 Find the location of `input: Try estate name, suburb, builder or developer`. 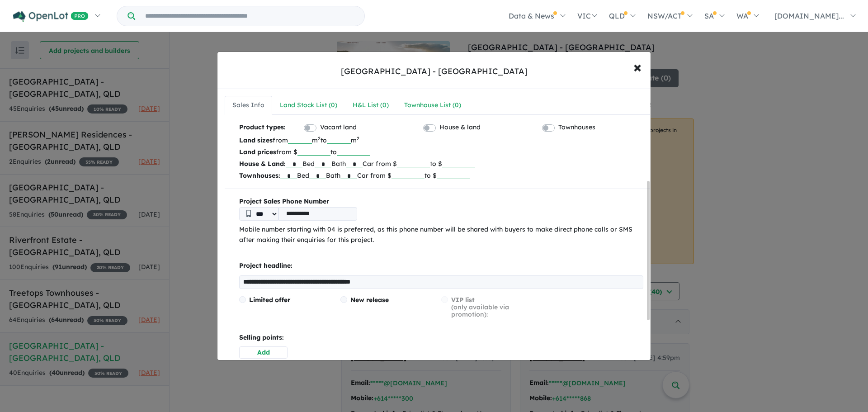

input: Try estate name, suburb, builder or developer is located at coordinates (249, 16).